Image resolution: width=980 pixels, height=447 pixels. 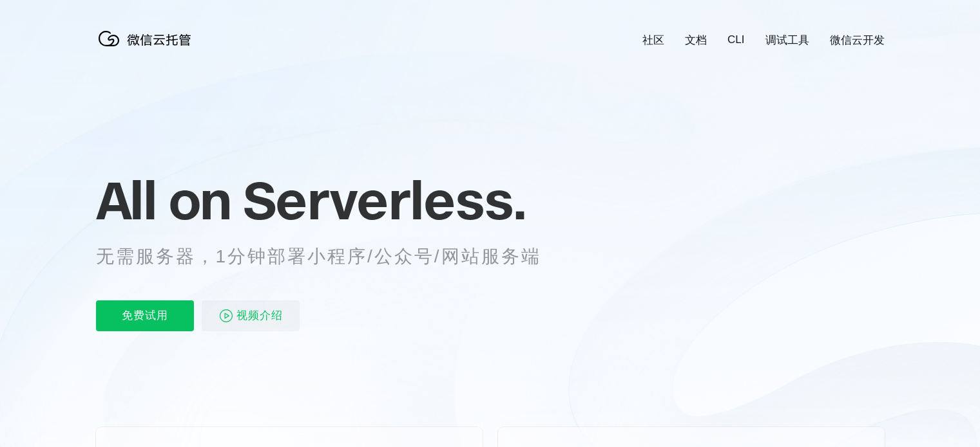 What do you see at coordinates (695, 40) in the screenshot?
I see `a: 文档` at bounding box center [695, 40].